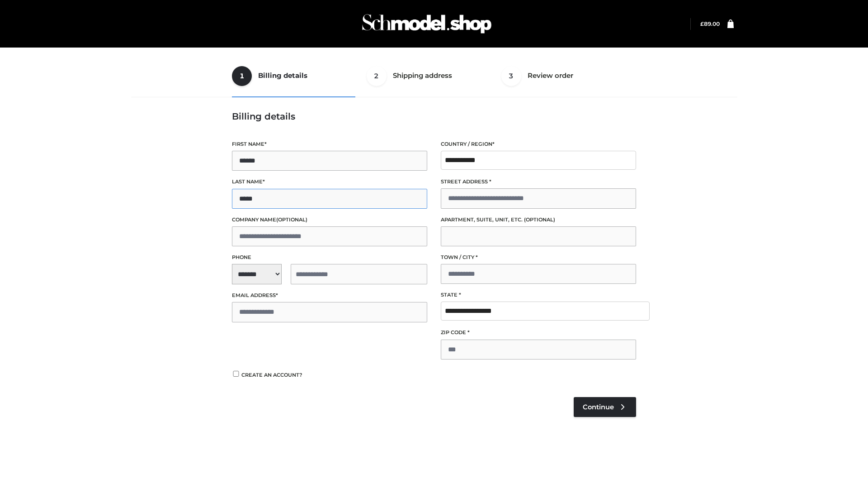  I want to click on span: Create an account?, so click(272, 374).